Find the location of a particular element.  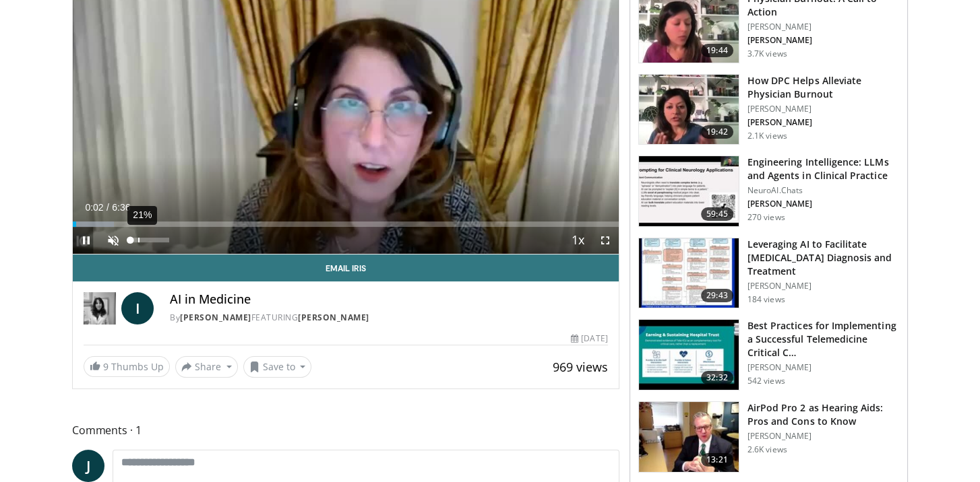

p: 3.7K views is located at coordinates (767, 54).